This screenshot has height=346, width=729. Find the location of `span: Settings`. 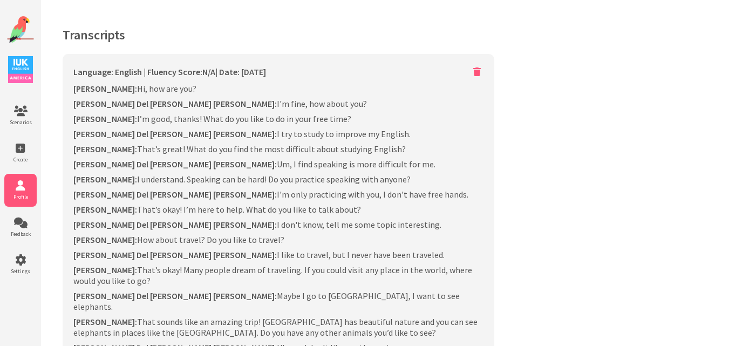

span: Settings is located at coordinates (21, 271).